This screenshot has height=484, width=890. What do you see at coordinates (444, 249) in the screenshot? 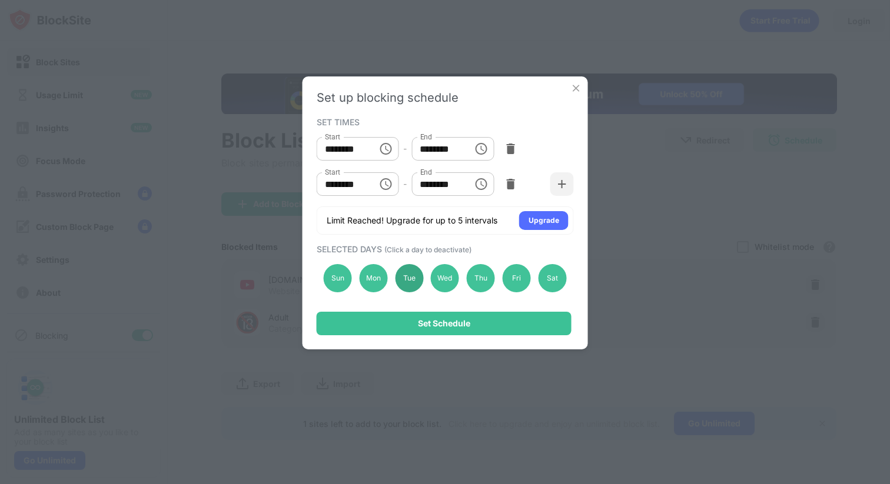
I see `div: SELECTED DAYS` at bounding box center [444, 249].